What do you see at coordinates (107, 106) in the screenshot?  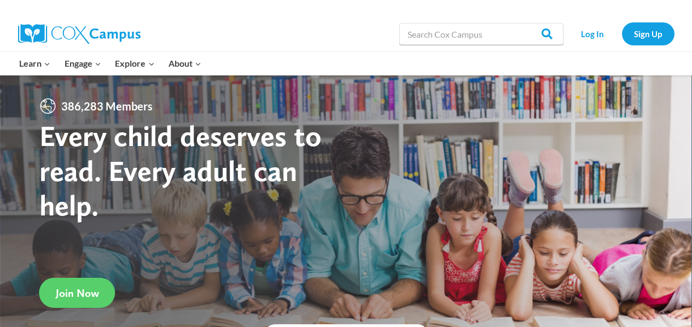 I see `span: 386,283 Members` at bounding box center [107, 106].